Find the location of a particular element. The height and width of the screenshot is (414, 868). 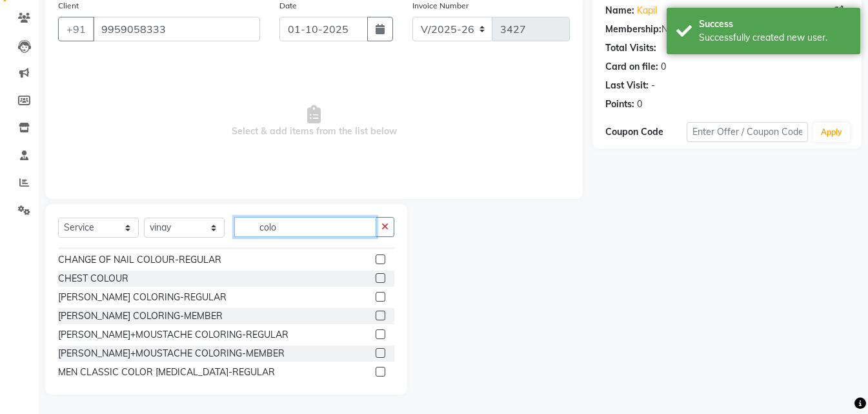

div: Card on file: is located at coordinates (632, 66).